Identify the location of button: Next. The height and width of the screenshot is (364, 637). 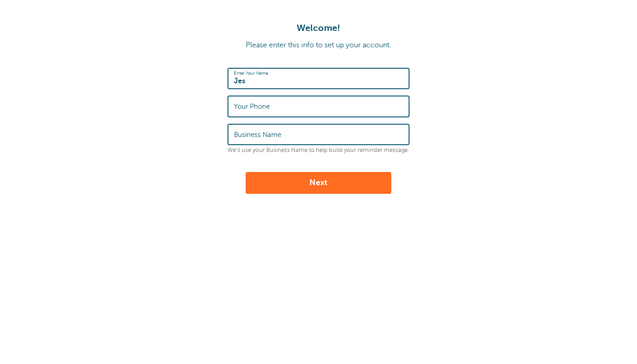
(319, 183).